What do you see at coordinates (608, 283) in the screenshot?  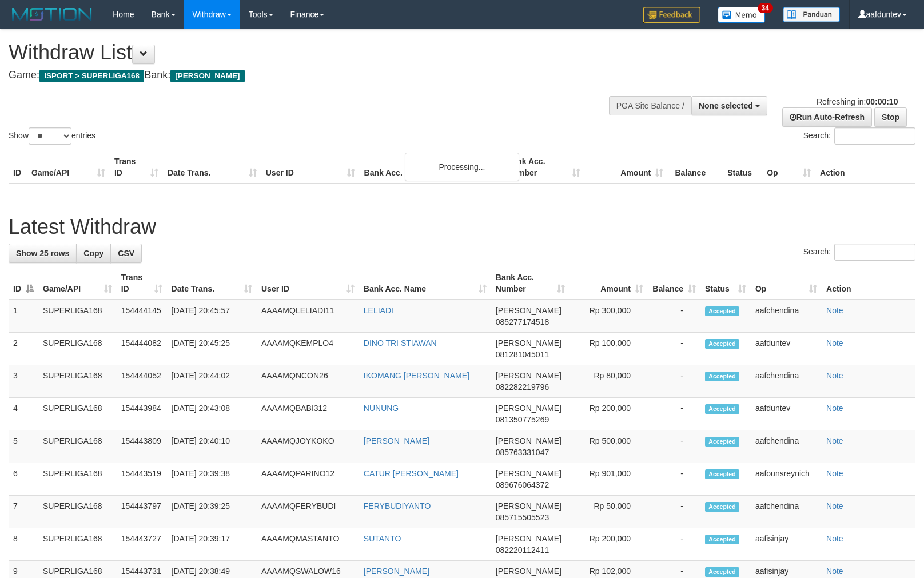 I see `th: Amount: activate to sort column ascending` at bounding box center [608, 283].